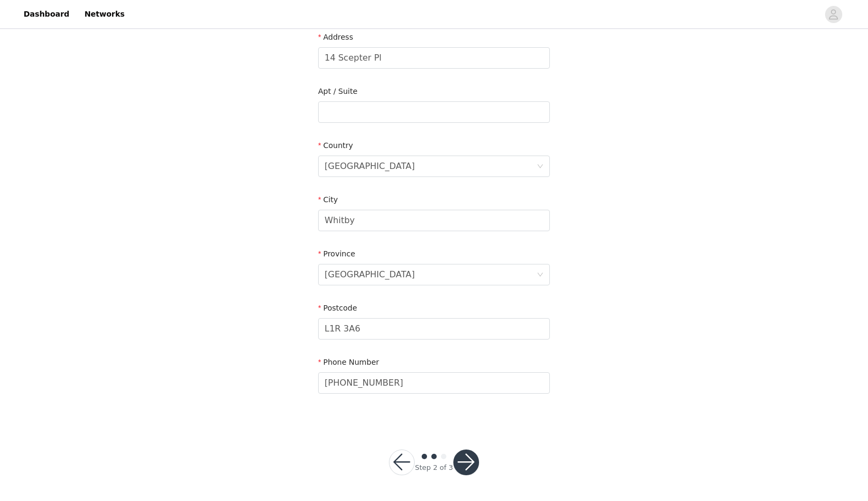  Describe the element at coordinates (833, 14) in the screenshot. I see `div: avatar` at that location.